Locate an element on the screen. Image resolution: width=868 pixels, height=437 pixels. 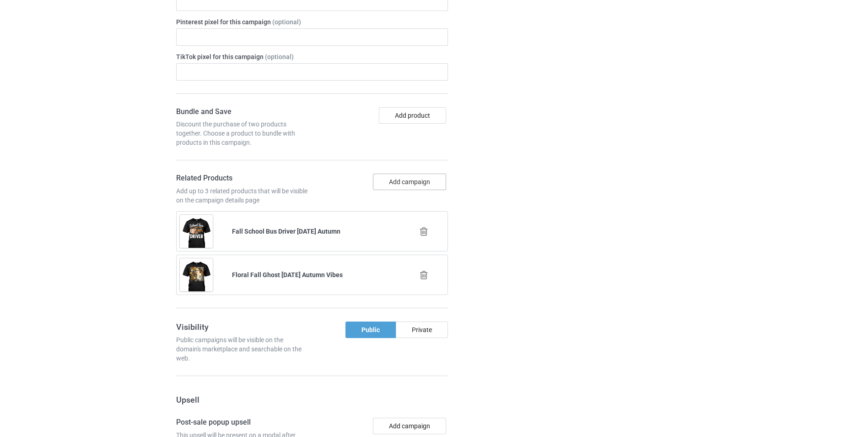
label: Pinterest pixel for this campaign is located at coordinates (312, 22).